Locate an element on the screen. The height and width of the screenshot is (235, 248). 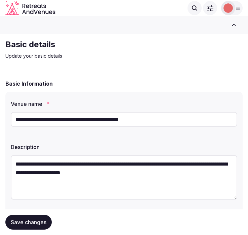
h2: Basic Information is located at coordinates (29, 83).